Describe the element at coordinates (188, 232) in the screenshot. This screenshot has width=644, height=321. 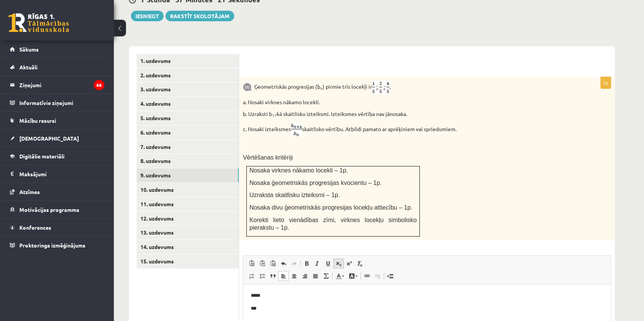
I see `a: 13. uzdevums` at that location.